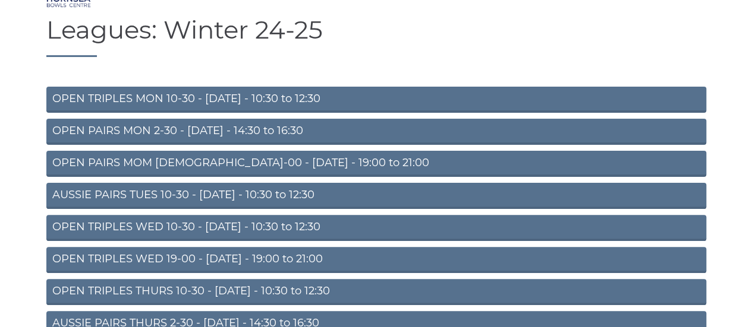 Image resolution: width=752 pixels, height=327 pixels. What do you see at coordinates (376, 36) in the screenshot?
I see `h1: Leagues: Winter 24-25` at bounding box center [376, 36].